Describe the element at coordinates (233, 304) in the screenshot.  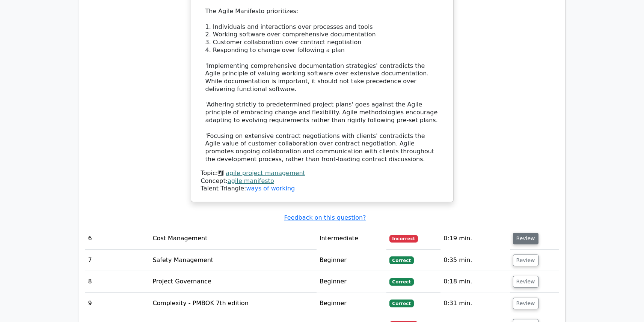
I see `td: Complexity - PMBOK 7th edition` at that location.